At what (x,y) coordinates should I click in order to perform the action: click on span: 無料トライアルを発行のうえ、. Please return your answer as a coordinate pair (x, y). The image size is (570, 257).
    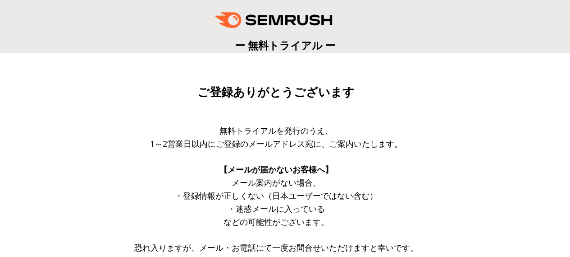
    Looking at the image, I should click on (276, 130).